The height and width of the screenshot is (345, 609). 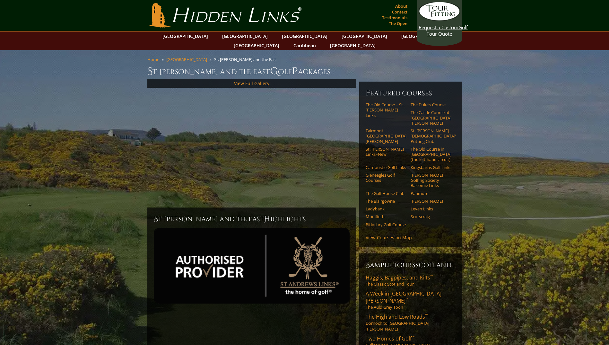 I want to click on a: The Golf House Club, so click(x=386, y=193).